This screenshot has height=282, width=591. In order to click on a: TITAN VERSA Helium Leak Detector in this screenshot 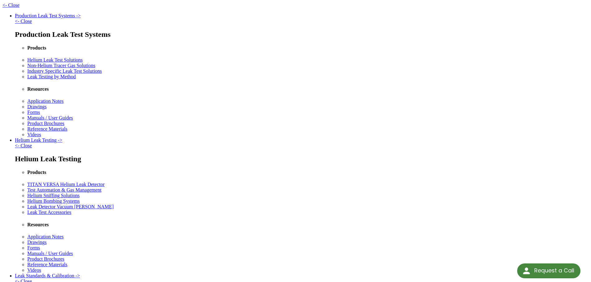, I will do `click(66, 184)`.